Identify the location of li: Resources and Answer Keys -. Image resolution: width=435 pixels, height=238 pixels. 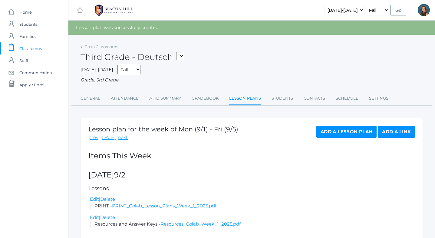
(252, 224).